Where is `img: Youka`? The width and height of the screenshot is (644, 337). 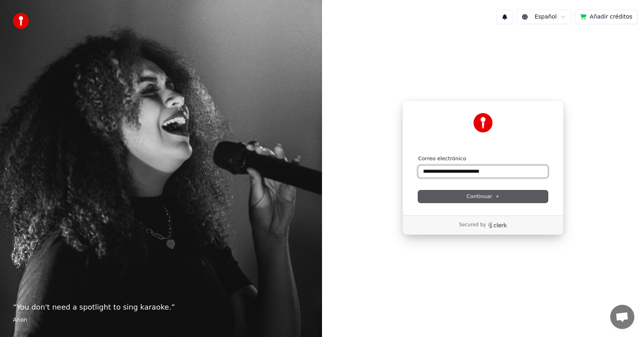
img: Youka is located at coordinates (483, 123).